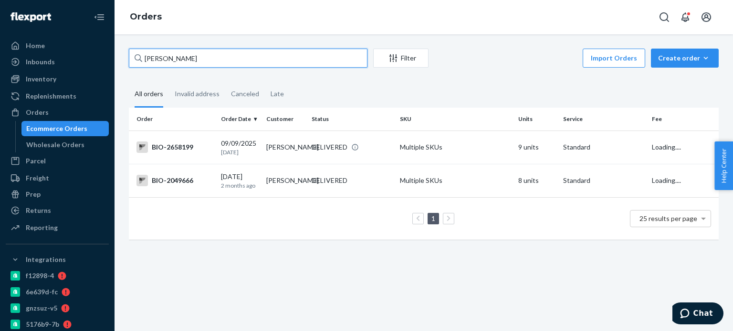 Image resolution: width=733 pixels, height=331 pixels. What do you see at coordinates (31, 17) in the screenshot?
I see `img: Flexport logo` at bounding box center [31, 17].